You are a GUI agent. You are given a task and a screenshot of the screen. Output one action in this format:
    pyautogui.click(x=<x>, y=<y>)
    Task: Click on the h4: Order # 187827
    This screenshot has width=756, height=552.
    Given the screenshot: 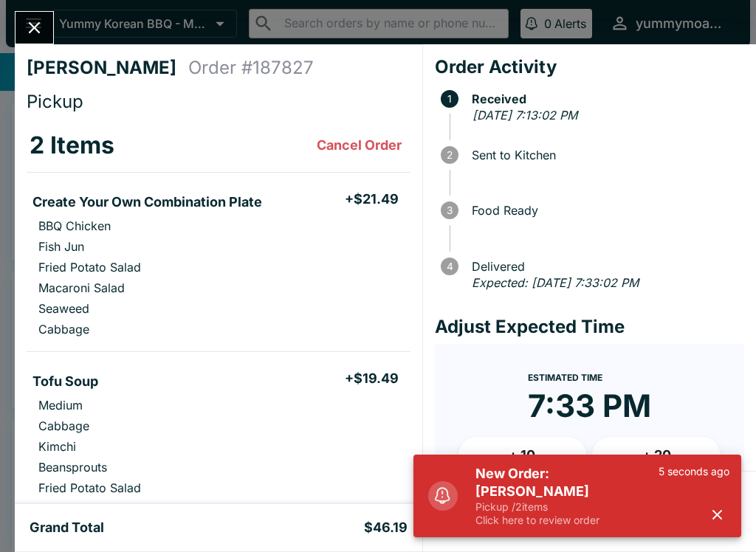 What is the action you would take?
    pyautogui.click(x=251, y=68)
    